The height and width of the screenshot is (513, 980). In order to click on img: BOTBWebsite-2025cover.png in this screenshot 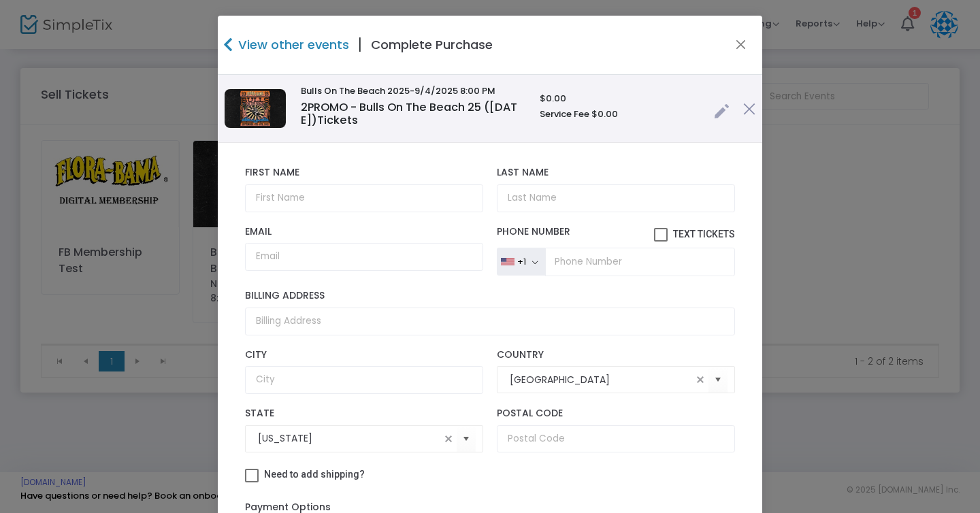, I will do `click(255, 108)`.